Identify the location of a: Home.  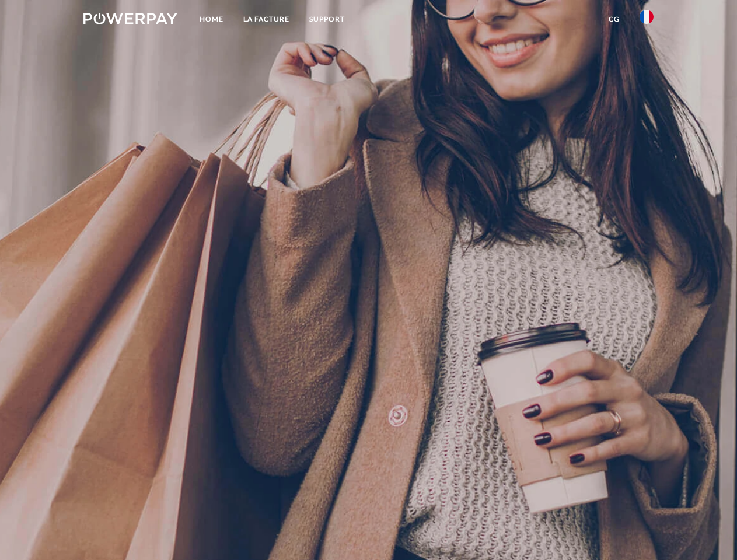
(211, 19).